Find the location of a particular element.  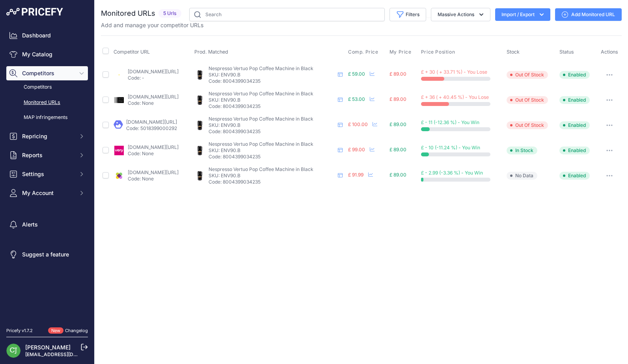

button: Filters is located at coordinates (407, 14).